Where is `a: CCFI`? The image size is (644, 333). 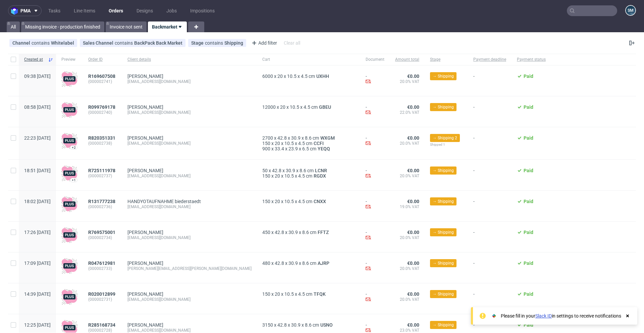
a: CCFI is located at coordinates (318, 143).